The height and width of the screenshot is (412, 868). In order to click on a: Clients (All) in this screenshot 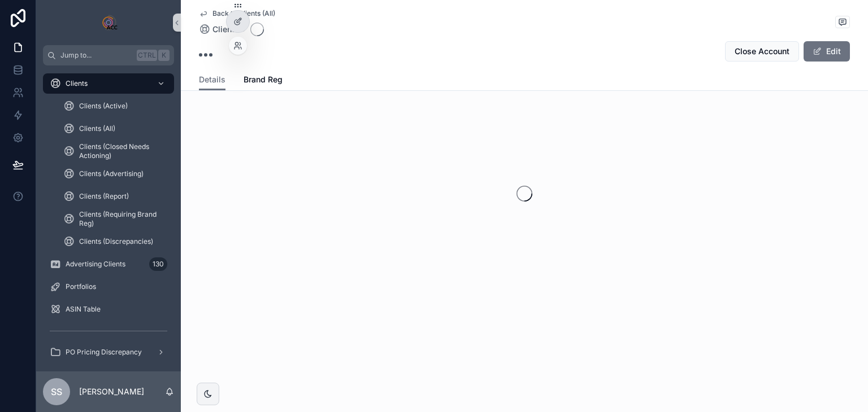, I will do `click(115, 129)`.